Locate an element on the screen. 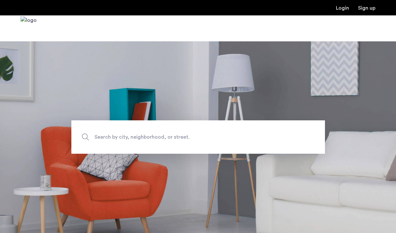  input: Apartment Search is located at coordinates (198, 137).